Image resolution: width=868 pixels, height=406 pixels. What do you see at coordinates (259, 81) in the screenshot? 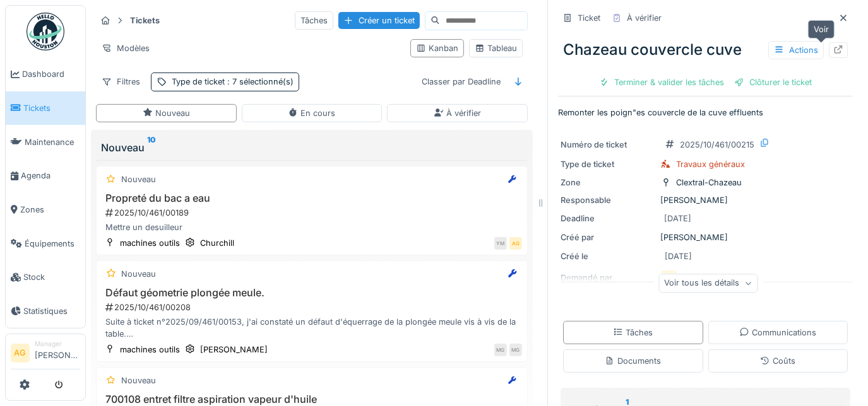
I see `span: : 7 sélectionné(s)` at bounding box center [259, 81].